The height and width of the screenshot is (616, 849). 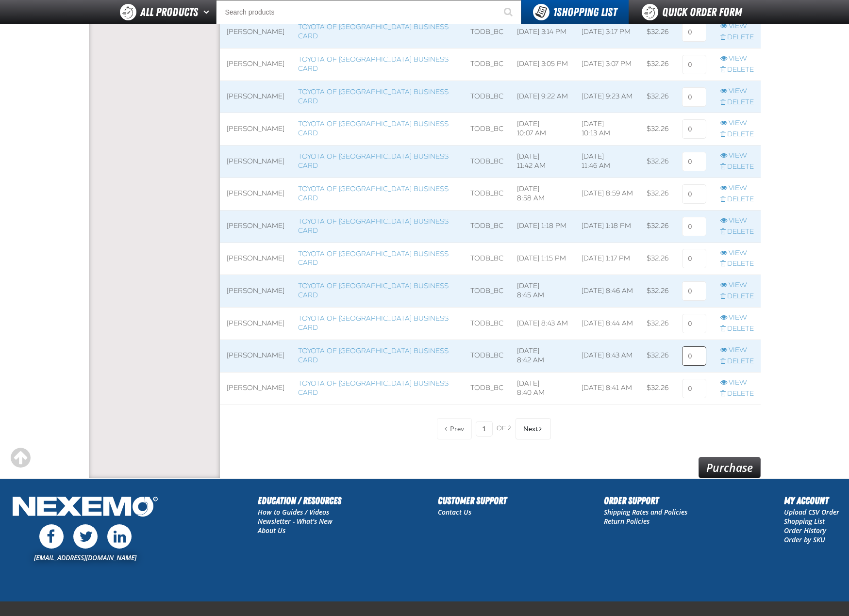 What do you see at coordinates (85, 507) in the screenshot?
I see `img: Nexemo Logo` at bounding box center [85, 507].